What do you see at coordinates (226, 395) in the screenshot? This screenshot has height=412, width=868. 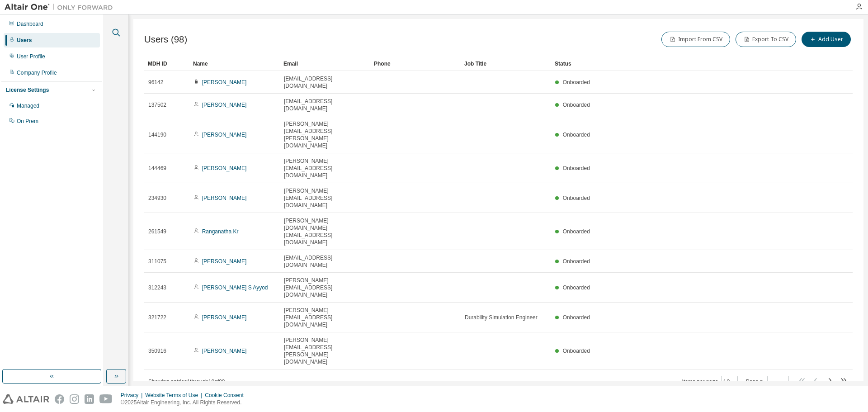 I see `div: Cookie Consent` at bounding box center [226, 395].